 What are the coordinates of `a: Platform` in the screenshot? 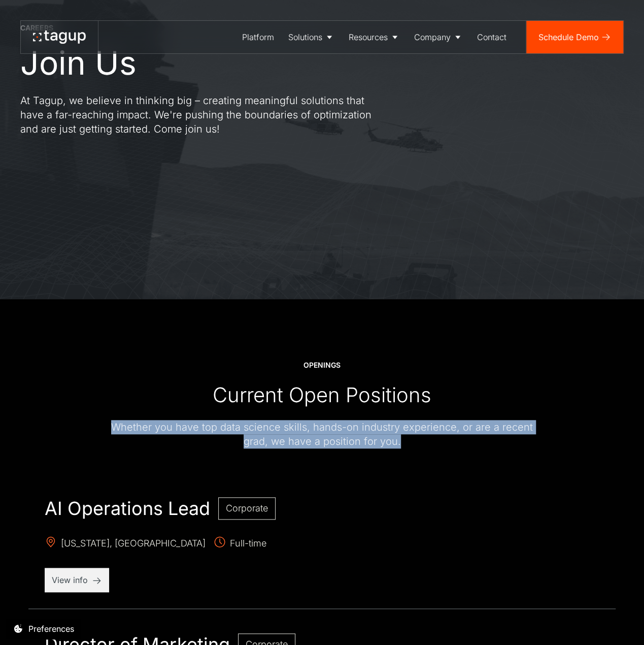 It's located at (258, 37).